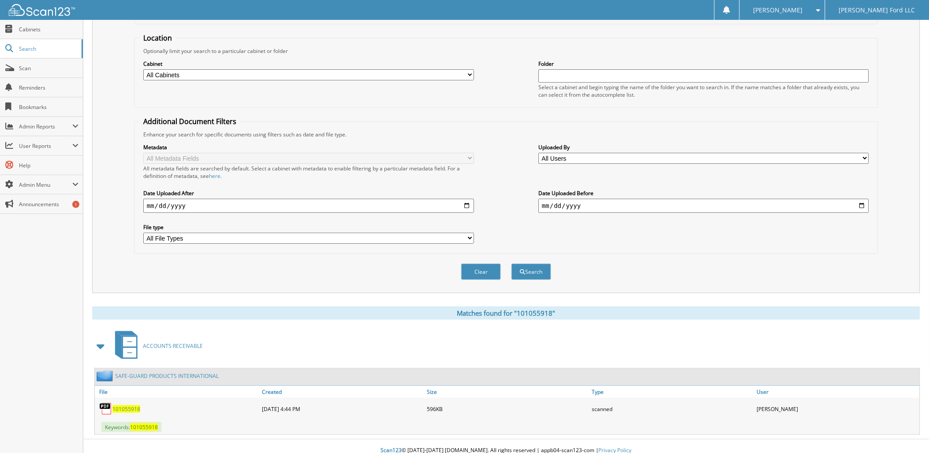 This screenshot has width=929, height=453. Describe the element at coordinates (49, 68) in the screenshot. I see `span: Scan` at that location.